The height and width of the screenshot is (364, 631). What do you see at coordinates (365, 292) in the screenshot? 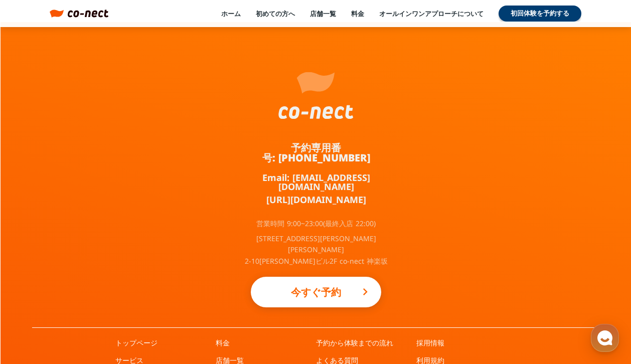
I see `i: keyboard_arrow_right` at bounding box center [365, 292].